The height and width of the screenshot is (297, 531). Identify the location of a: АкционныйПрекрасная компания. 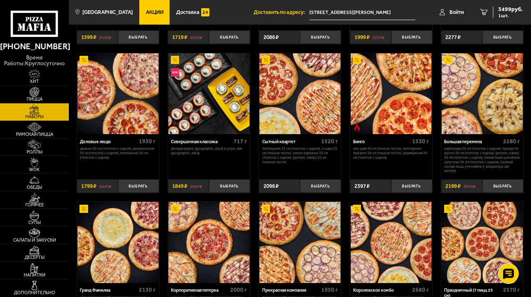
(300, 242).